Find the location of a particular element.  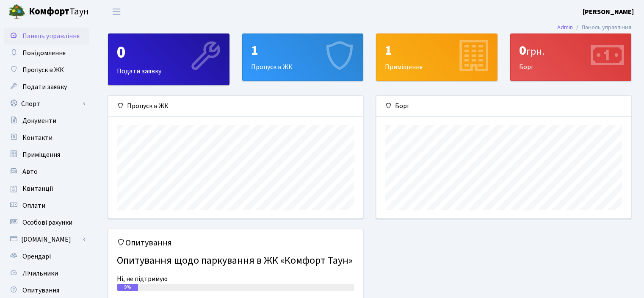

a: Особові рахунки is located at coordinates (46, 223).